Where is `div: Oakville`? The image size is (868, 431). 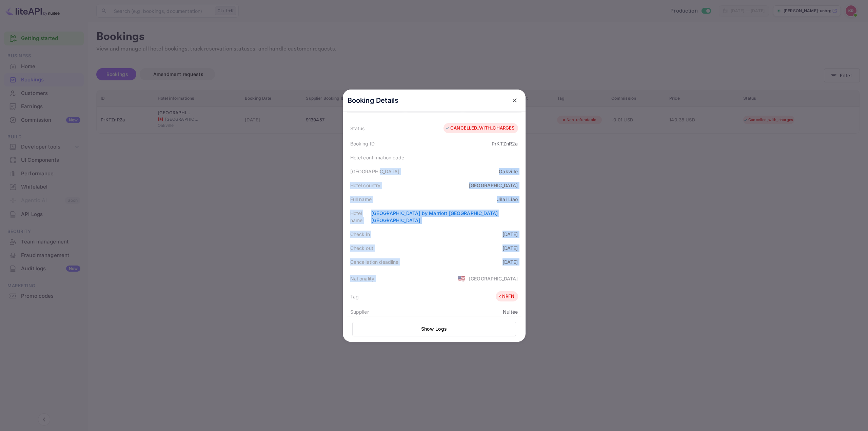 div: Oakville is located at coordinates (508, 171).